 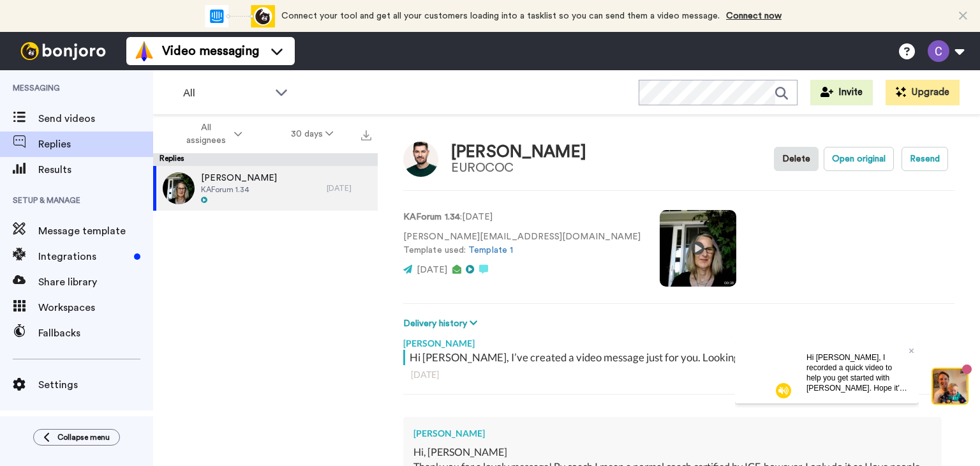 I want to click on span: Integrations, so click(x=83, y=257).